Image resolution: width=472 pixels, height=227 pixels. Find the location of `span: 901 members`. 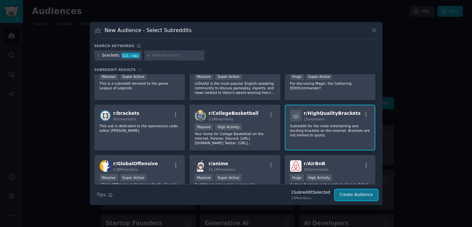

span: 901 members is located at coordinates (125, 119).